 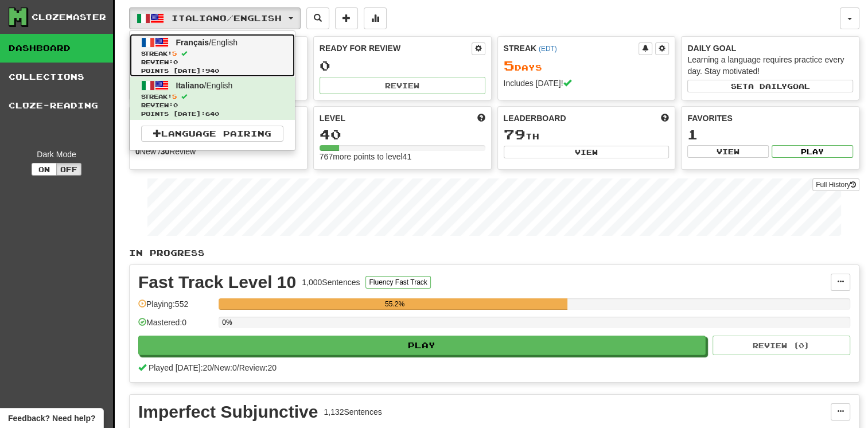 I want to click on span: Score more points to level up, so click(x=481, y=118).